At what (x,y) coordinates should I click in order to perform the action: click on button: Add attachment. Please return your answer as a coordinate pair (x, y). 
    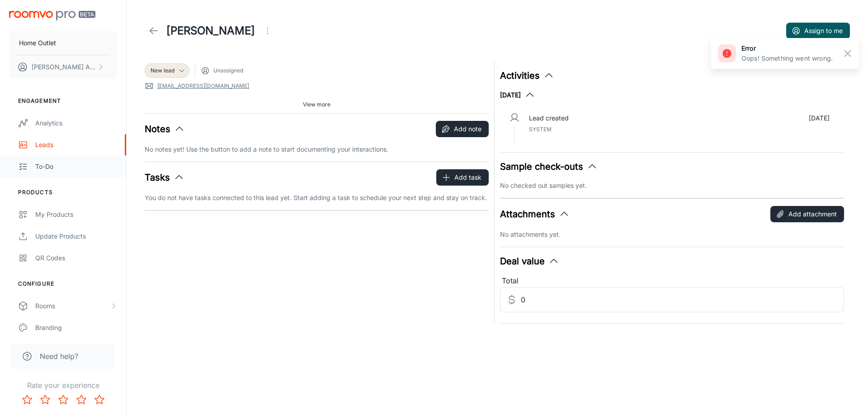
    Looking at the image, I should click on (807, 214).